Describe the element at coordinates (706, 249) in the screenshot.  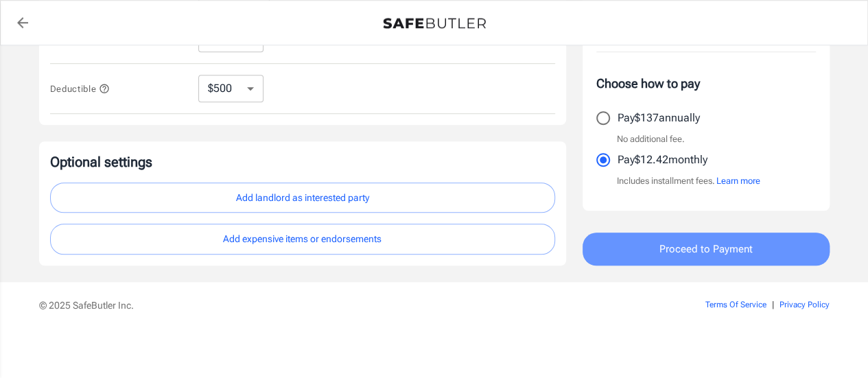
I see `button: Proceed to Payment` at that location.